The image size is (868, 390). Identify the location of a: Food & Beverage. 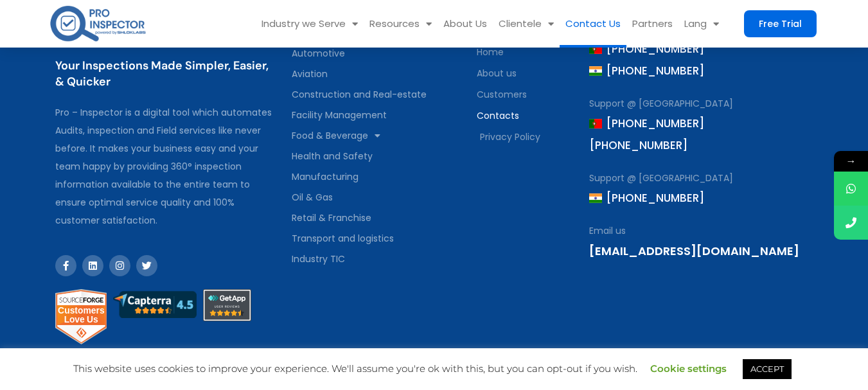
(378, 135).